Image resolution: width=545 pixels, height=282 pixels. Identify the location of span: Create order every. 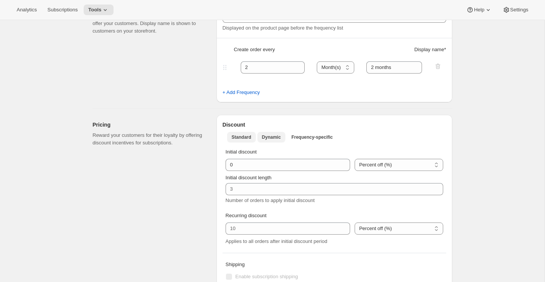
(254, 50).